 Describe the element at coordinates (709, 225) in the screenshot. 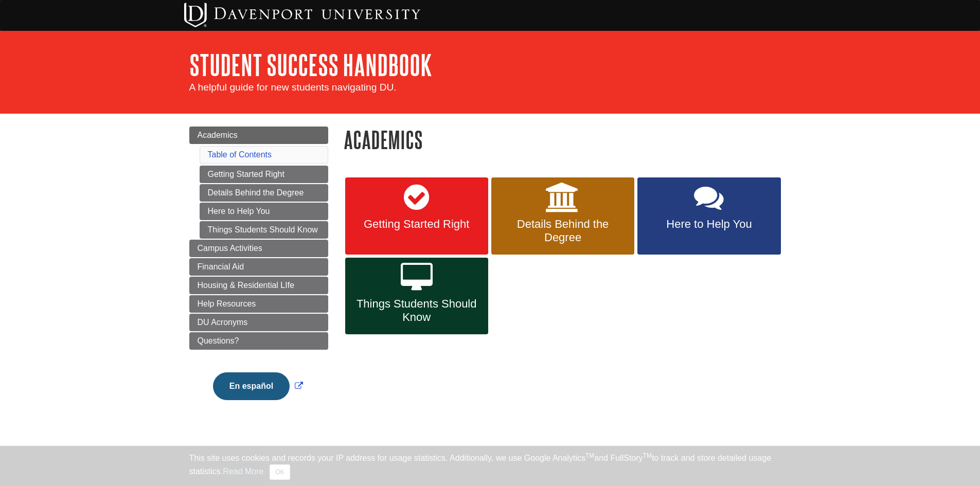

I see `span: Here to Help You` at that location.